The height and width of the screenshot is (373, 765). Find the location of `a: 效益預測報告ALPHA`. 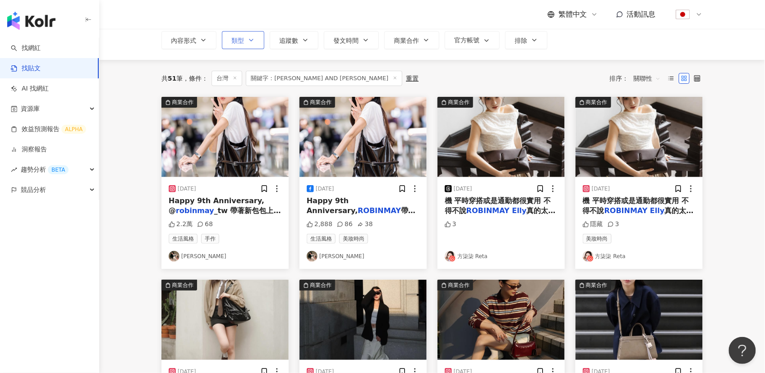

a: 效益預測報告ALPHA is located at coordinates (48, 129).